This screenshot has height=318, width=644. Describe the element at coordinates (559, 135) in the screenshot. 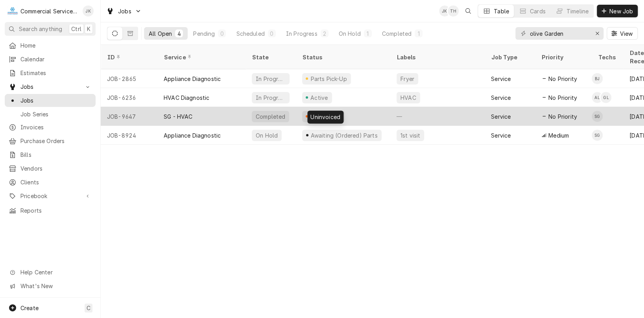

I see `span: Medium` at that location.